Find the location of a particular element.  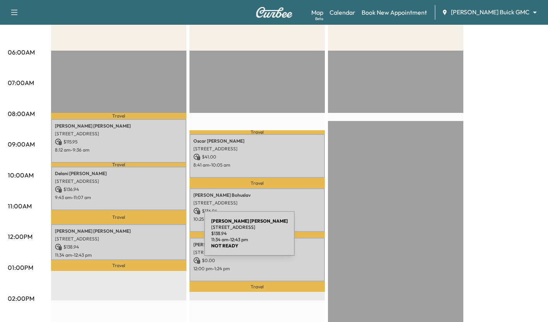

p: 02:00PM is located at coordinates (21, 299).